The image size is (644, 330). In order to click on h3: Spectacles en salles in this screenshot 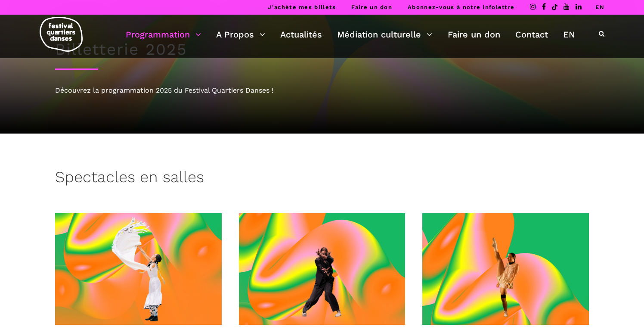, I will do `click(129, 179)`.